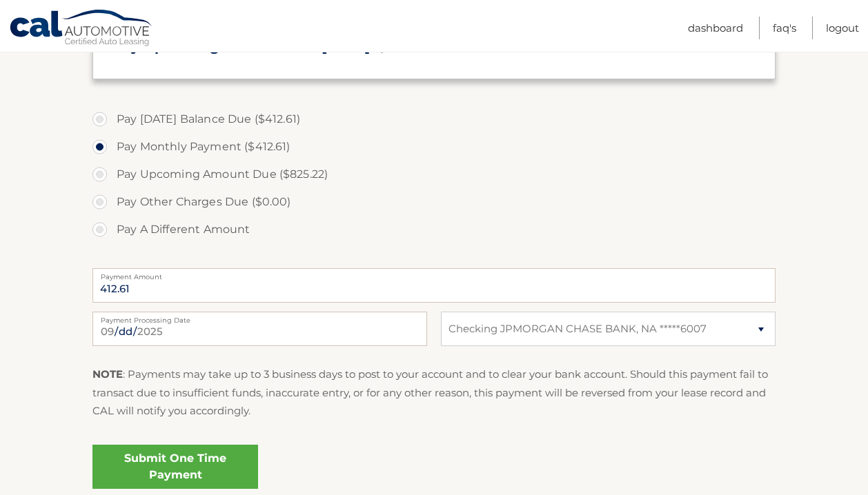 This screenshot has height=495, width=868. I want to click on a: Submit One Time Payment, so click(176, 467).